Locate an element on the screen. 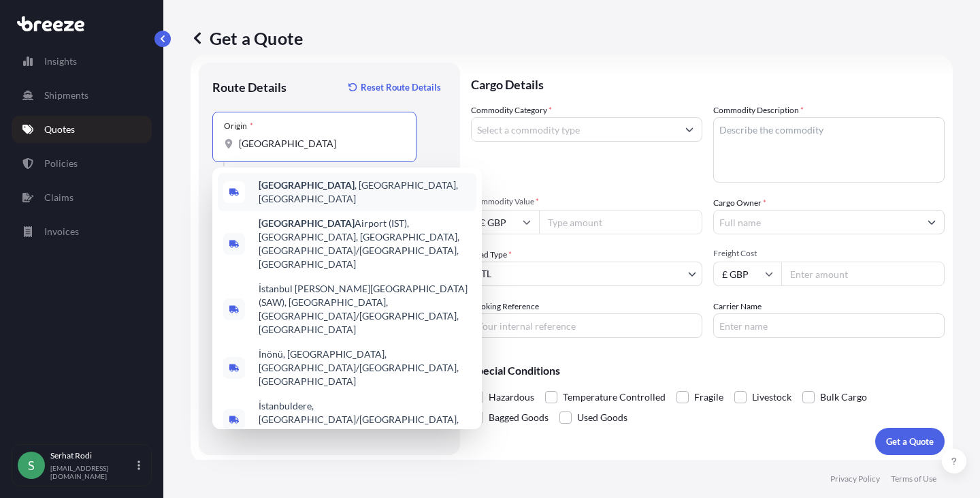 The image size is (980, 498). p: Special Conditions is located at coordinates (708, 370).